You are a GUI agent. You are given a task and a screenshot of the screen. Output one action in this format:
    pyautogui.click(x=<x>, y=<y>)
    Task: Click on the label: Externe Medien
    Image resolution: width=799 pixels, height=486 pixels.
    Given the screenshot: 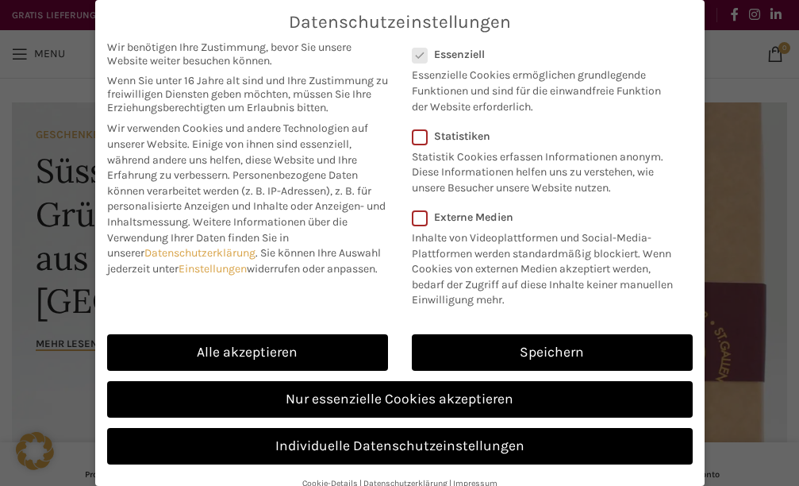 What is the action you would take?
    pyautogui.click(x=547, y=217)
    